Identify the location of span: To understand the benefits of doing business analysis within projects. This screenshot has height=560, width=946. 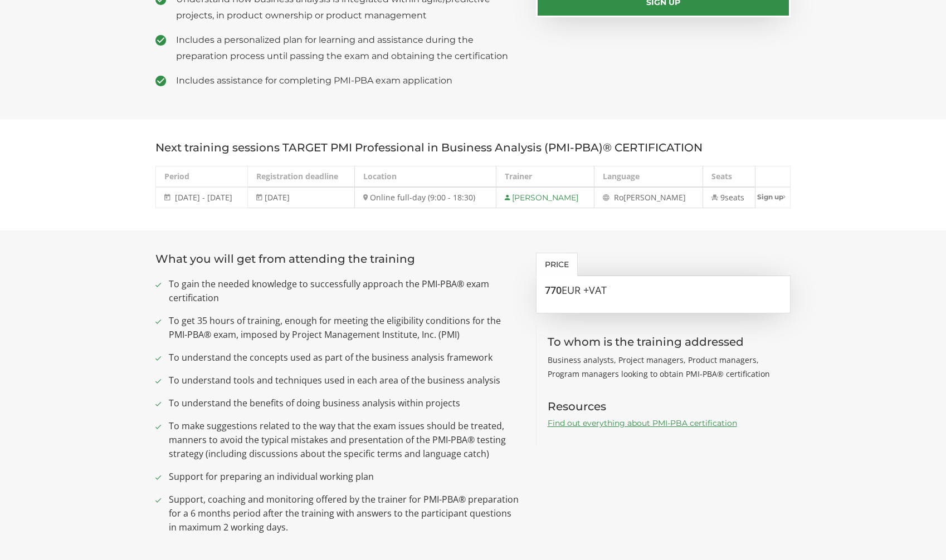
(344, 403).